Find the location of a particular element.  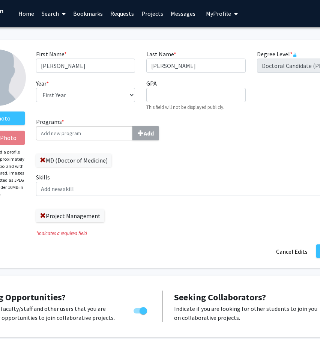

button: Programs* is located at coordinates (146, 133).